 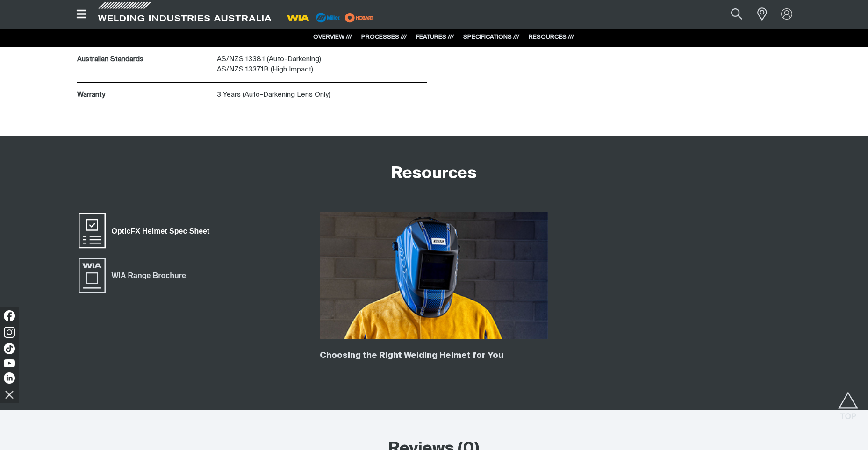 I want to click on img: Instagram, so click(x=9, y=332).